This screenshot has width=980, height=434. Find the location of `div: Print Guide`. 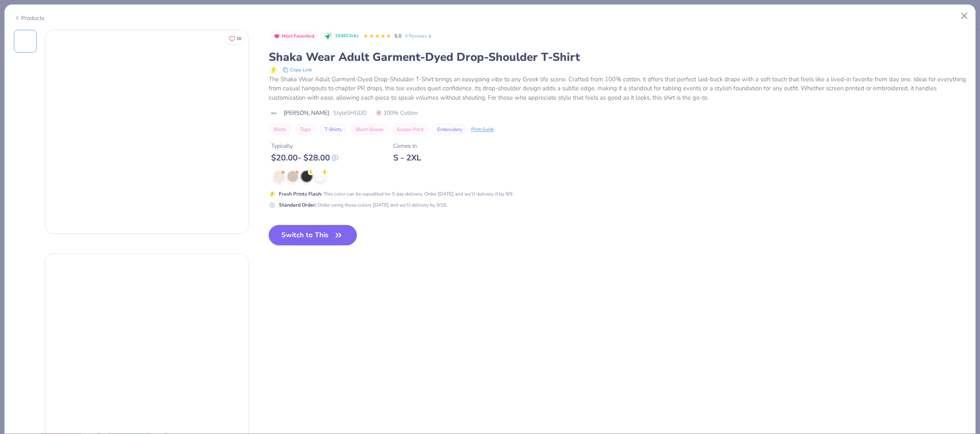

div: Print Guide is located at coordinates (483, 129).